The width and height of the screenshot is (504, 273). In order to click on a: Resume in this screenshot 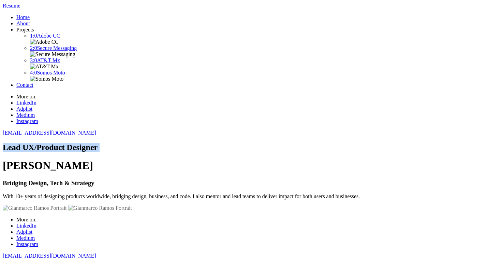, I will do `click(12, 5)`.